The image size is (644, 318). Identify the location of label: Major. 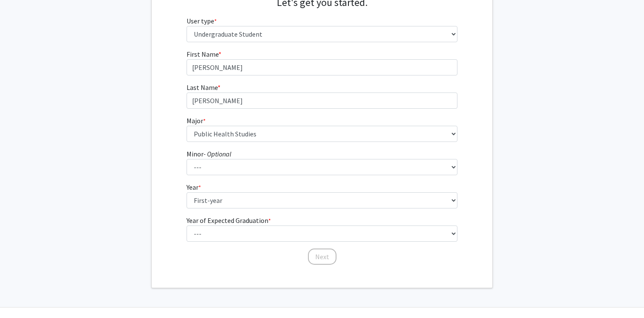
(196, 120).